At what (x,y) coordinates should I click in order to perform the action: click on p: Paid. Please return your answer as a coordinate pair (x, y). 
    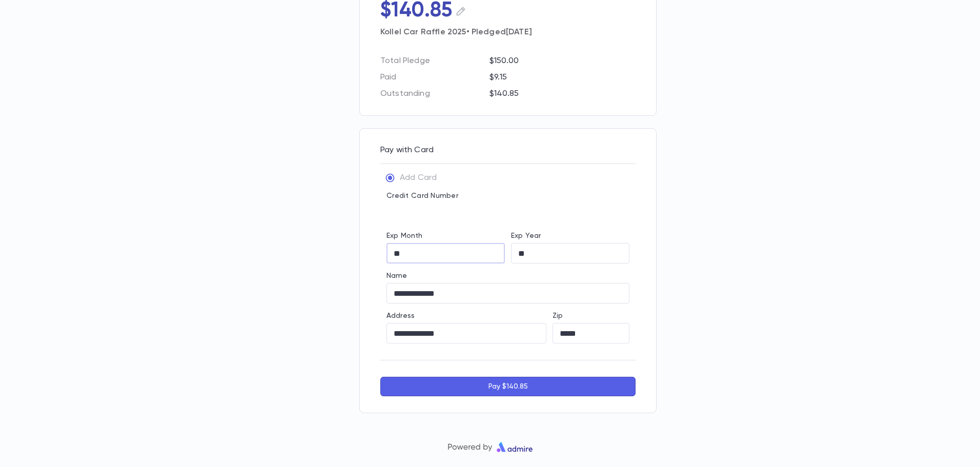
    Looking at the image, I should click on (431, 78).